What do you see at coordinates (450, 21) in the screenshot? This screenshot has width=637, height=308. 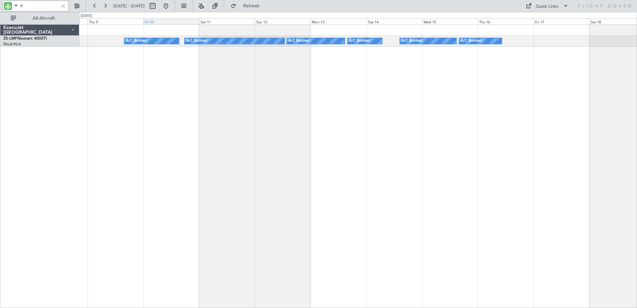 I see `div: Wed 15` at bounding box center [450, 21].